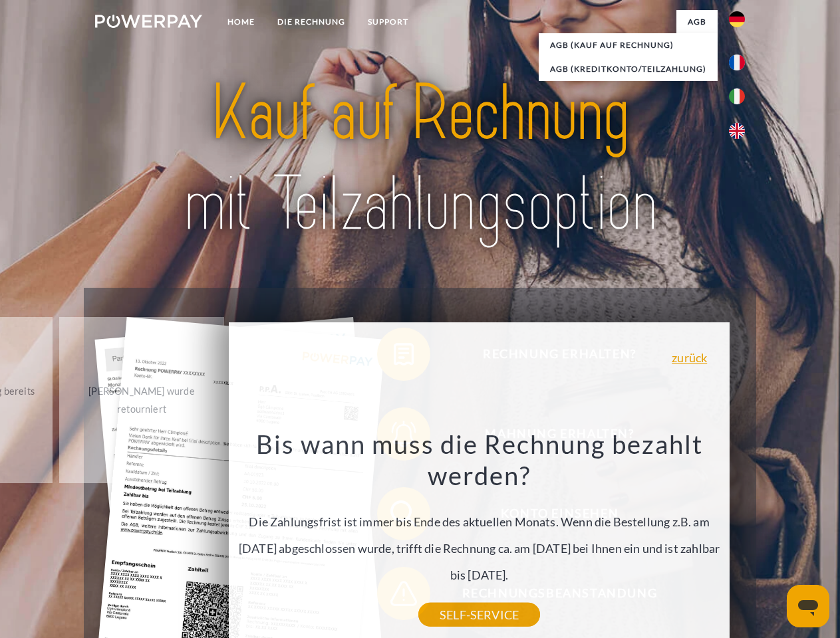  Describe the element at coordinates (479, 615) in the screenshot. I see `a: SELF-SERVICE` at that location.